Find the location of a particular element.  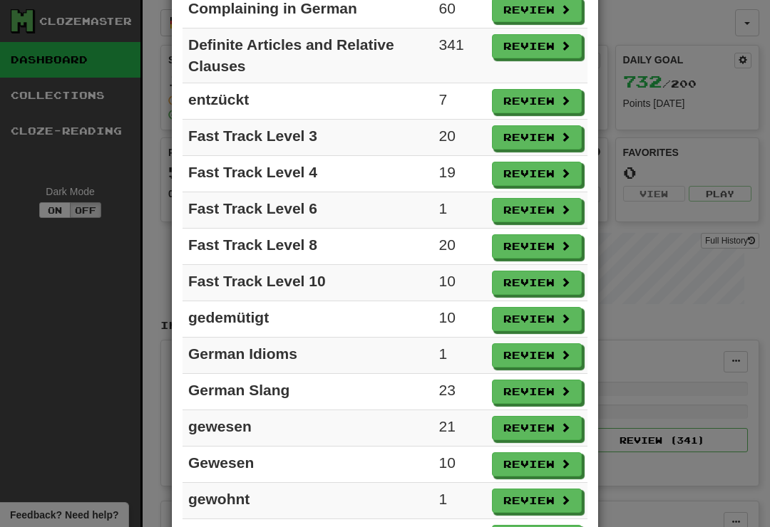

td: Fast Track Level 4 is located at coordinates (308, 174).